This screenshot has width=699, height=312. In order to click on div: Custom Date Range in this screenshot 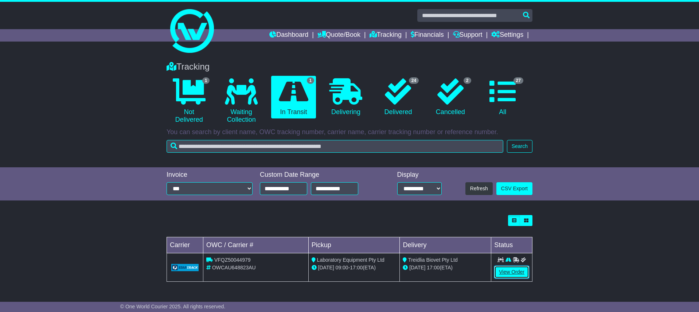, I will do `click(318, 175)`.